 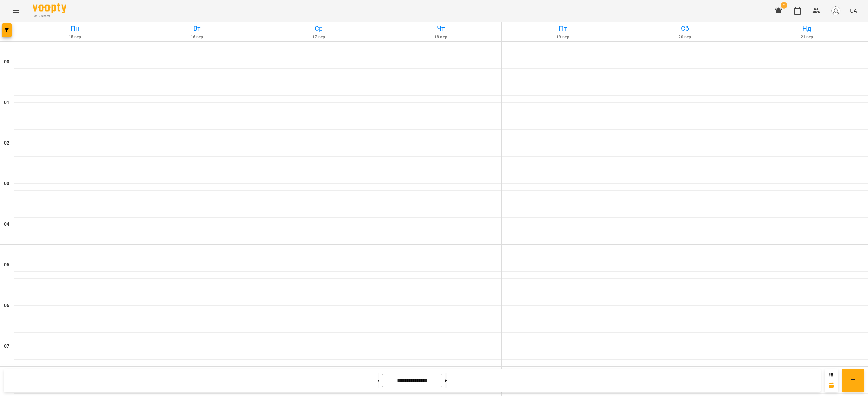 I want to click on h6: Сб, so click(x=685, y=29).